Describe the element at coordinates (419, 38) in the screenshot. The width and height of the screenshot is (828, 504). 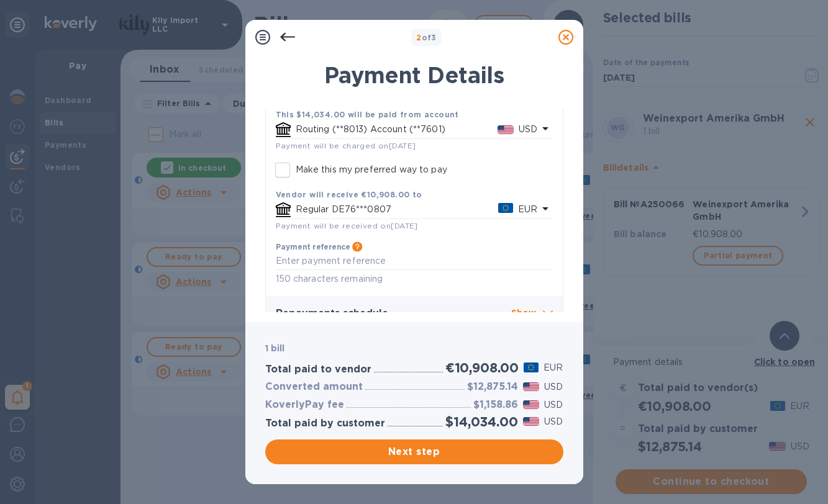
I see `span: 2` at that location.